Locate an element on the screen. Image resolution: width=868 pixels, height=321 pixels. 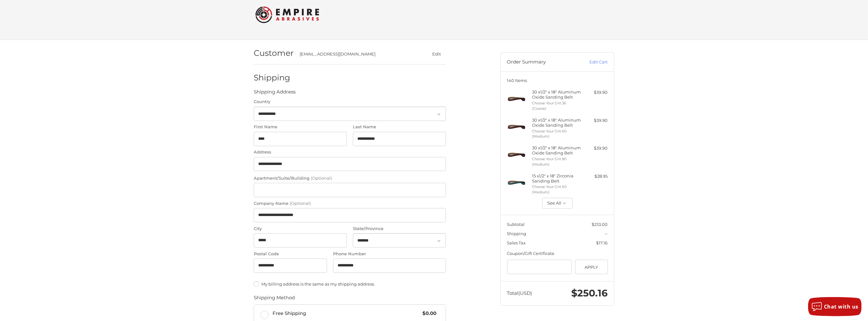
legend: Shipping Address is located at coordinates (274, 94).